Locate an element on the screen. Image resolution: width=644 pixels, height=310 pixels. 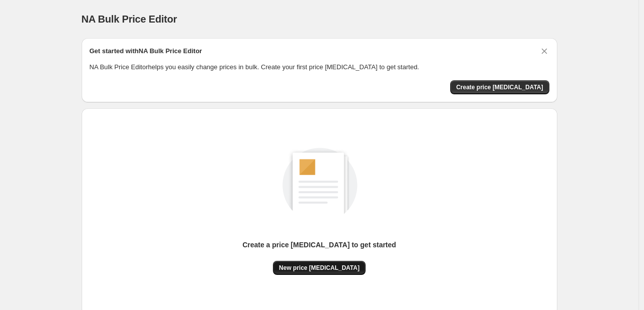
h2: Get started with NA Bulk Price Editor is located at coordinates (145, 51).